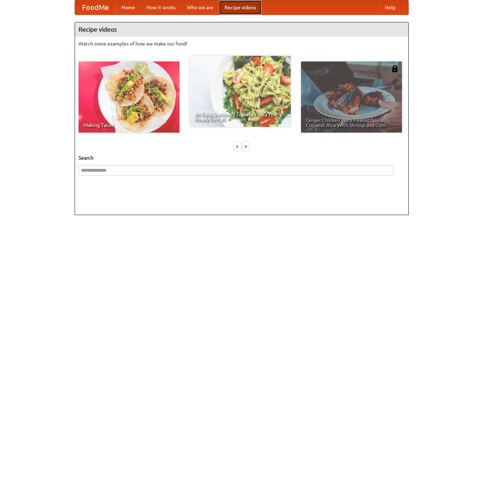 This screenshot has height=503, width=483. I want to click on h4: Recipe videos, so click(242, 30).